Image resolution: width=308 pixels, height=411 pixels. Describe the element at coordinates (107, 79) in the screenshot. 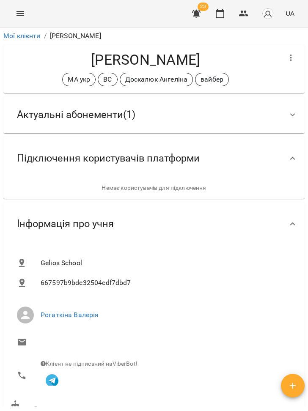

I see `div: ВС` at that location.